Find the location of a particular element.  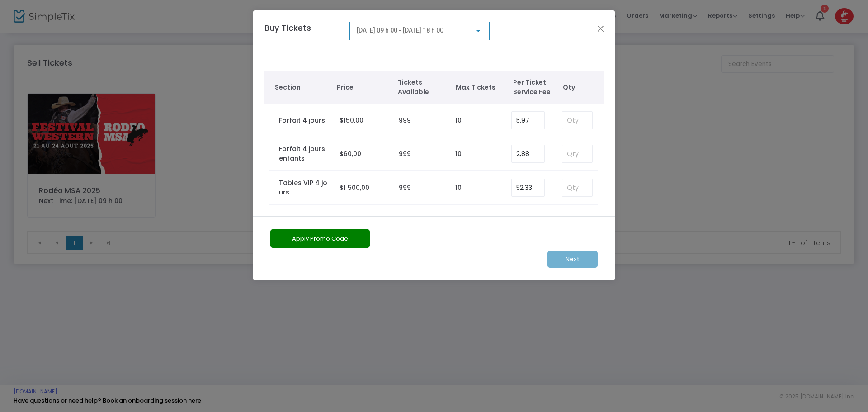

button: Apply Promo Code is located at coordinates (320, 239).